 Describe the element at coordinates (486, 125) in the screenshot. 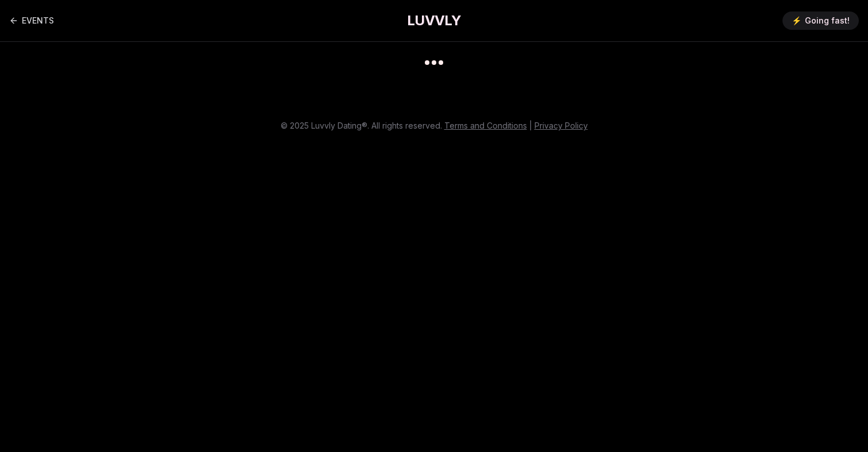

I see `a: Terms and Conditions` at that location.